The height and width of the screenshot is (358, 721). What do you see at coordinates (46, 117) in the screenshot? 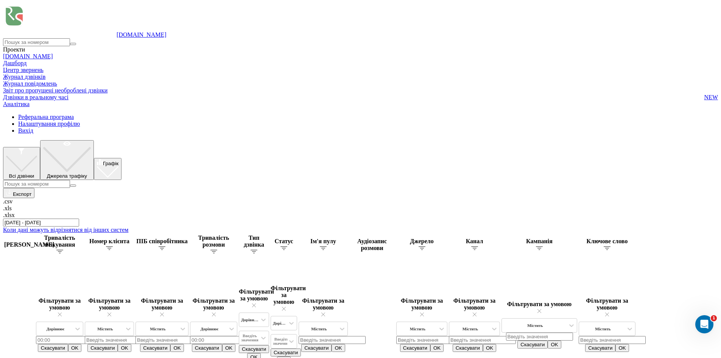
I see `a: Реферальна програма` at bounding box center [46, 117].